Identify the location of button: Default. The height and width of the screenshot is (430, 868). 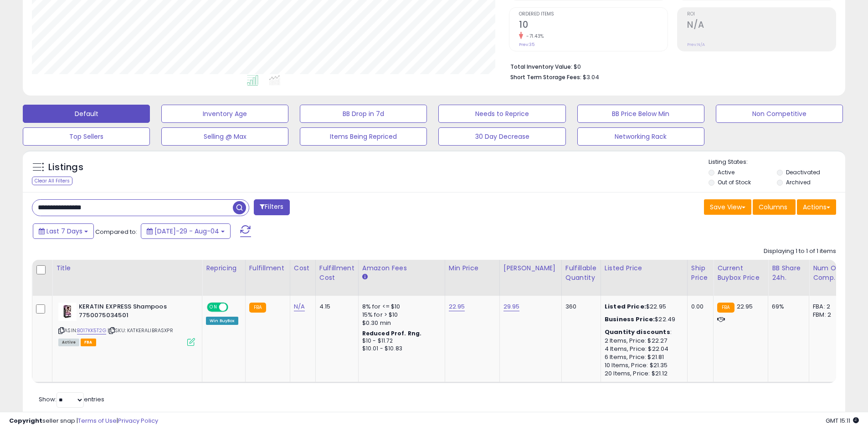
(86, 113).